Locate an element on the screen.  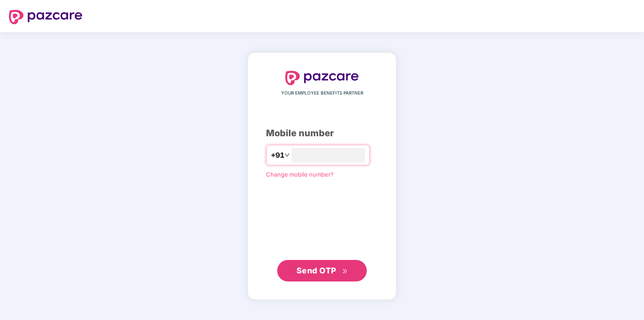
span: Send OTP is located at coordinates (316, 270).